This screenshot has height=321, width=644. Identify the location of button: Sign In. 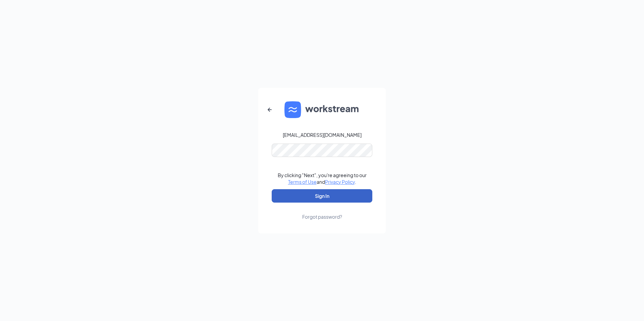
(322, 196).